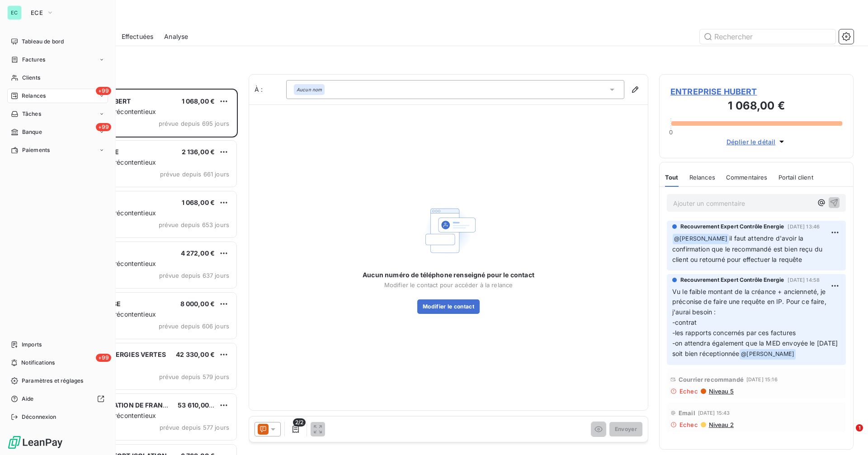 This screenshot has width=868, height=455. Describe the element at coordinates (711, 379) in the screenshot. I see `span: Courrier recommandé` at that location.